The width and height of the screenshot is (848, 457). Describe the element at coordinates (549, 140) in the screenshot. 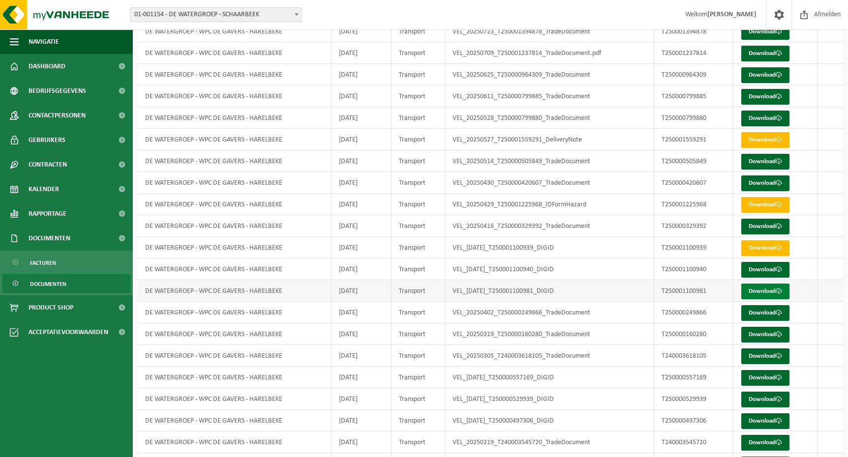

I see `td: VEL_20250527_T250001559291_DeliveryNote` at that location.